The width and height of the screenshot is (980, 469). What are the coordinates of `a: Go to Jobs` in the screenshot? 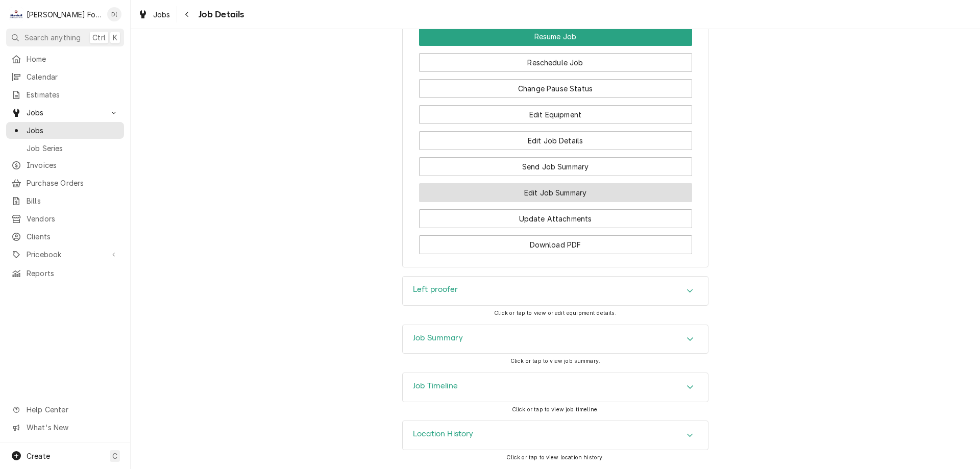 It's located at (65, 112).